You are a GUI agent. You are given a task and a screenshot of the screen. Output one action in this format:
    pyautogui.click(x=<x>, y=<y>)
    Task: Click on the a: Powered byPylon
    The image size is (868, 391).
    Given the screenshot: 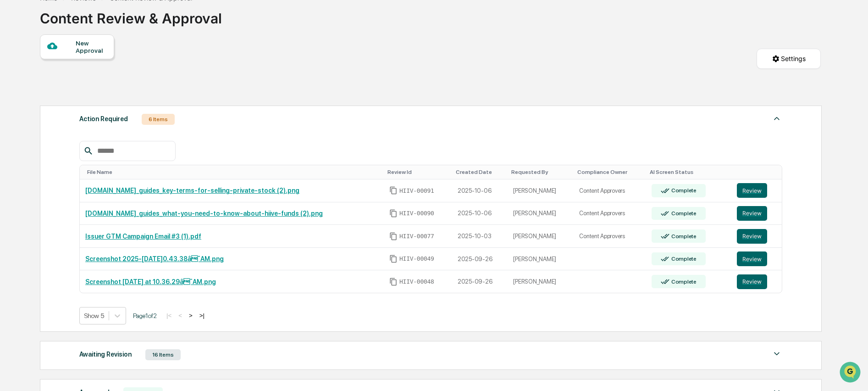 What is the action you would take?
    pyautogui.click(x=87, y=158)
    